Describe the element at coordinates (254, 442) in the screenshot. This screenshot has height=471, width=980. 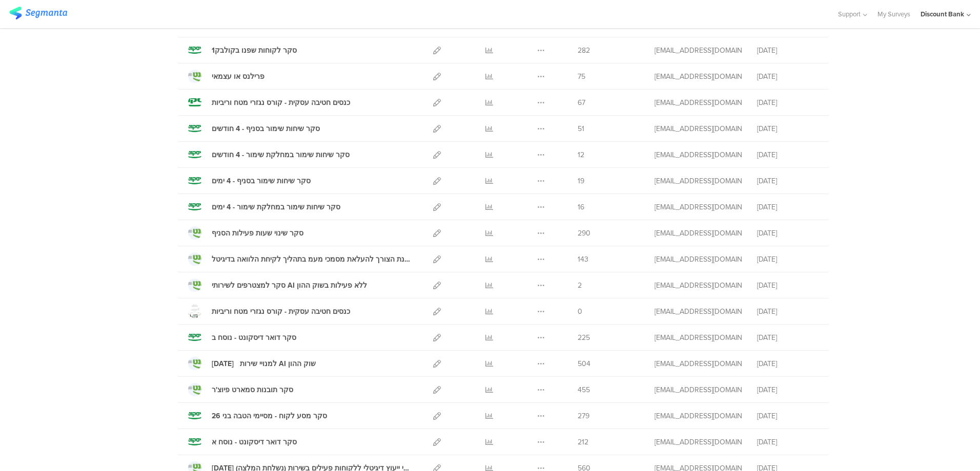
I see `div: סקר דואר דיסקונט - נוסח א` at that location.